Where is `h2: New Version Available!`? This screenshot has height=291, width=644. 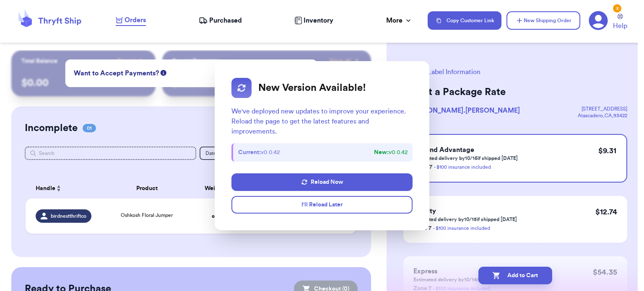
h2: New Version Available! is located at coordinates (312, 88).